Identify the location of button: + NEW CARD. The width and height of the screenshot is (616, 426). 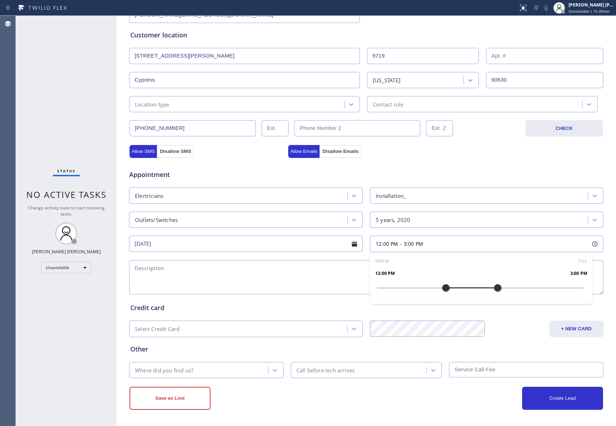
(576, 329).